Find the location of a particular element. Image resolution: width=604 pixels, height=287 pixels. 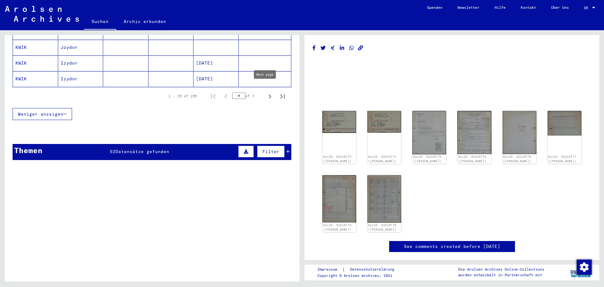

button: Filter is located at coordinates (271, 151).